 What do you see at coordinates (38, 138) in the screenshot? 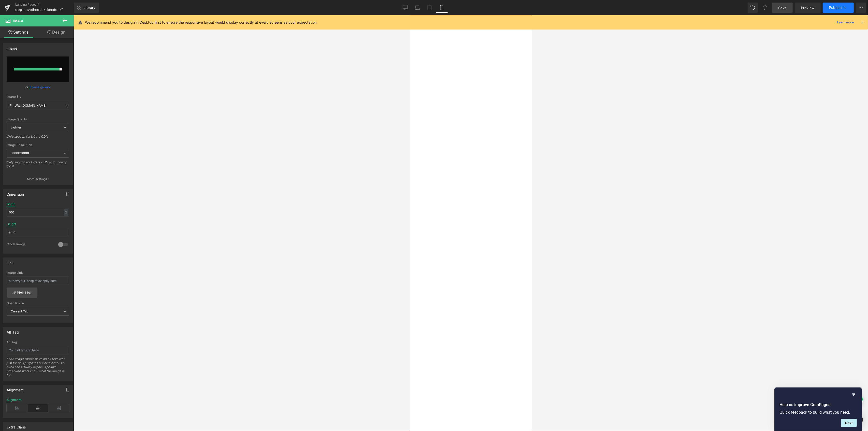
I see `div: Only support for UCare CDN` at bounding box center [38, 138].